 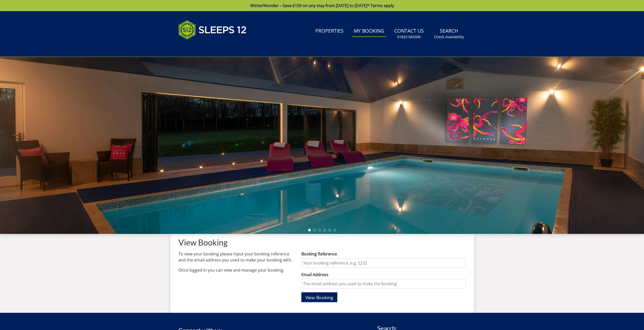 I want to click on h1: View Booking, so click(x=322, y=242).